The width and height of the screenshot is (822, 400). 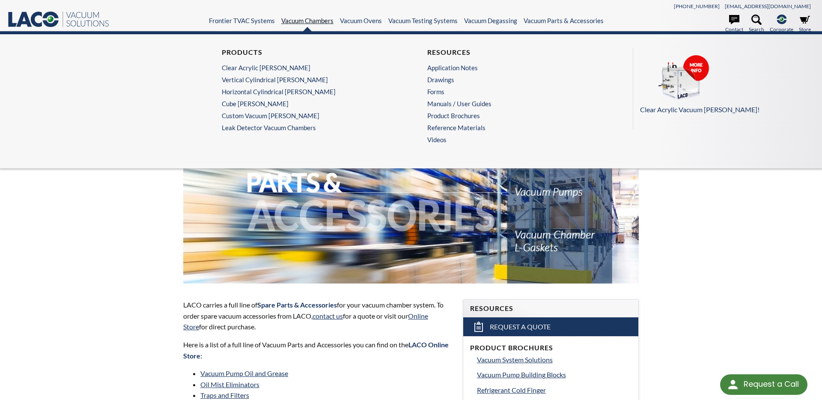 What do you see at coordinates (308, 128) in the screenshot?
I see `a: Leak Detector Vacuum Chambers` at bounding box center [308, 128].